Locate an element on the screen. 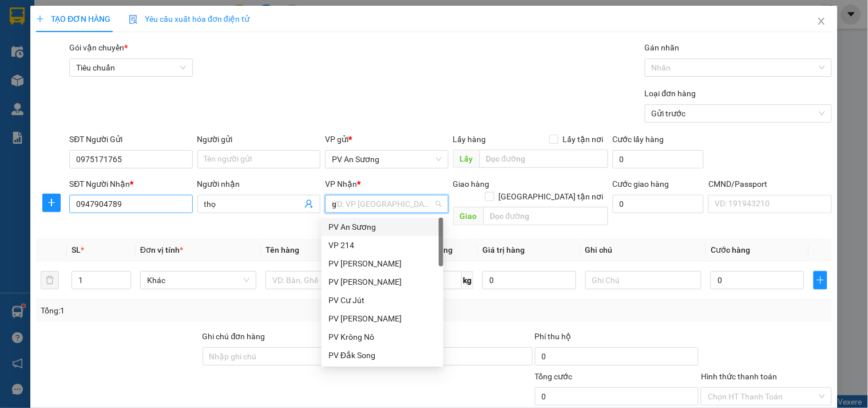 The height and width of the screenshot is (408, 868). div: PV Nam Đong is located at coordinates (382, 318).